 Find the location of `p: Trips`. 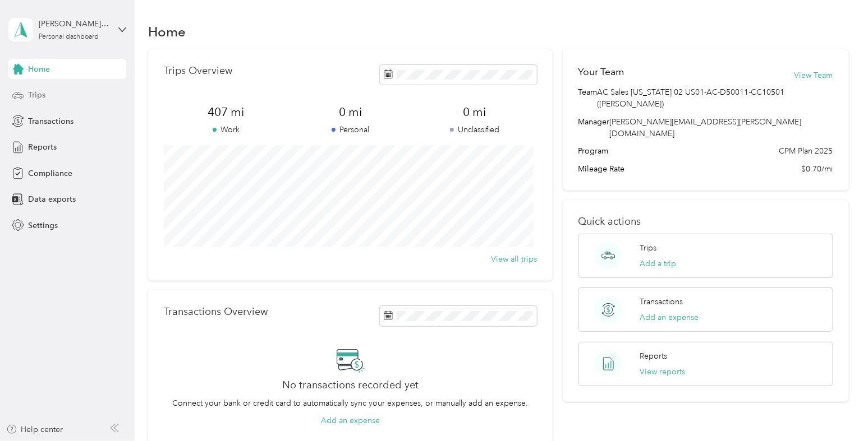

p: Trips is located at coordinates (648, 248).